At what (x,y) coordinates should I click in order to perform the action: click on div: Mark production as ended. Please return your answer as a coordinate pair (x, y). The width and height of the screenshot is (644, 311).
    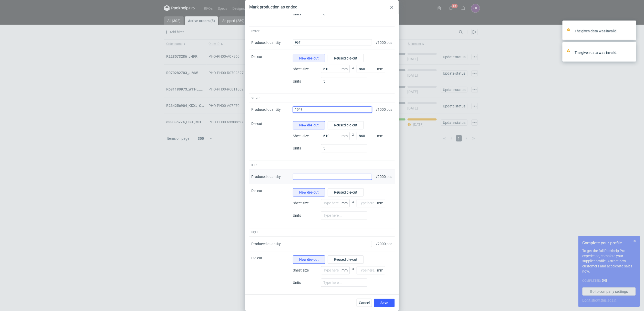
    Looking at the image, I should click on (273, 7).